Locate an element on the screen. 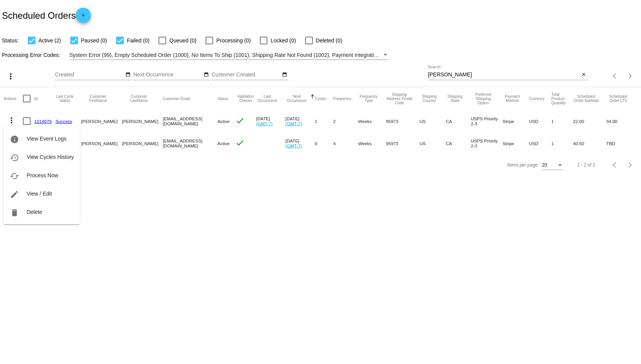 The image size is (641, 364). mat-icon: cached is located at coordinates (15, 176).